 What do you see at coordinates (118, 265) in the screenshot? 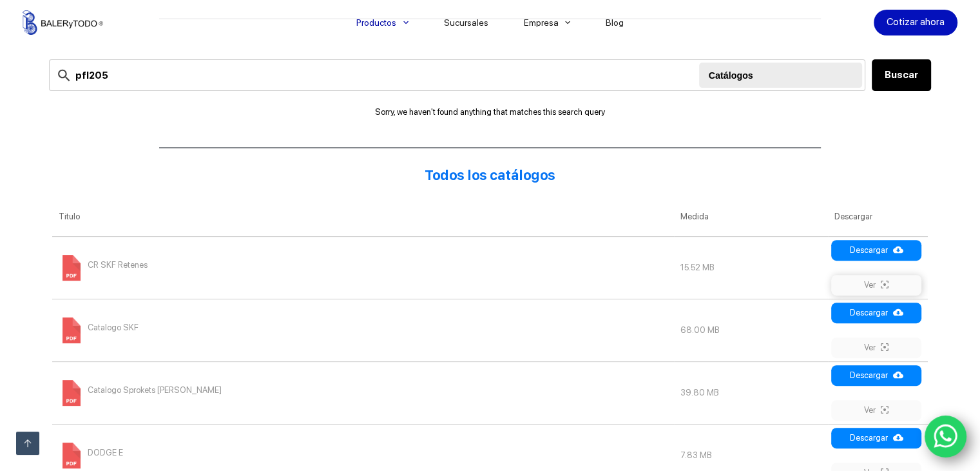
I see `span: CR SKF Retenes` at bounding box center [118, 265].